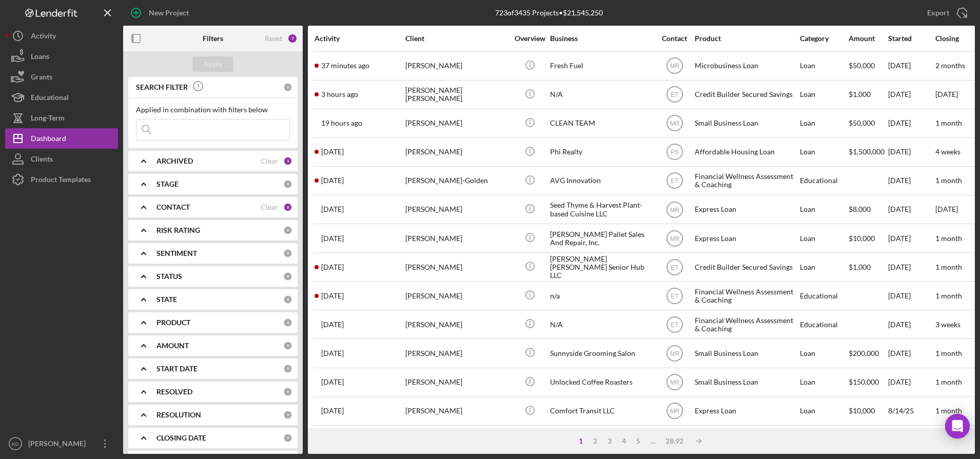  I want to click on div: Small Business Loan, so click(746, 382).